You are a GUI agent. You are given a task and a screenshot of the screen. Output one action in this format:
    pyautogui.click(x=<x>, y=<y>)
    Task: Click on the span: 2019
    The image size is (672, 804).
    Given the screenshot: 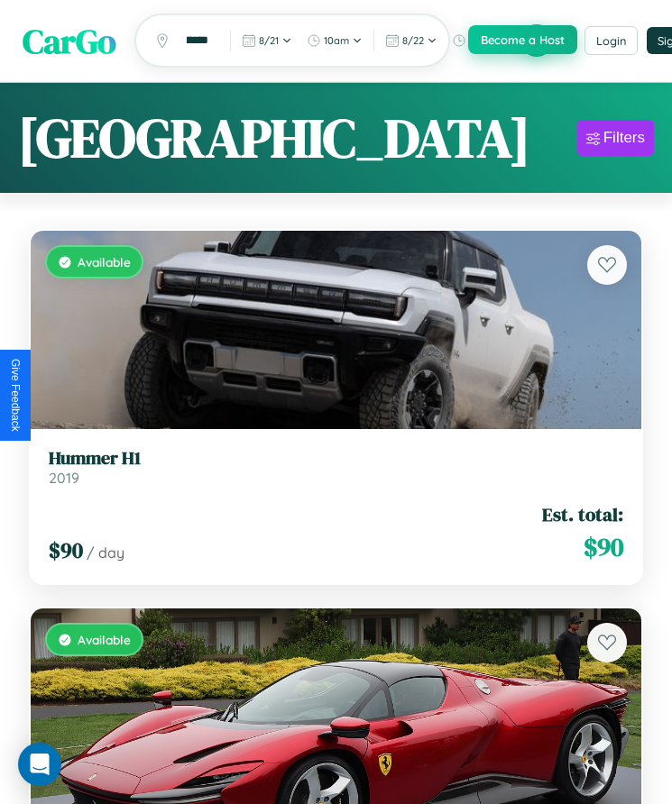 What is the action you would take?
    pyautogui.click(x=64, y=478)
    